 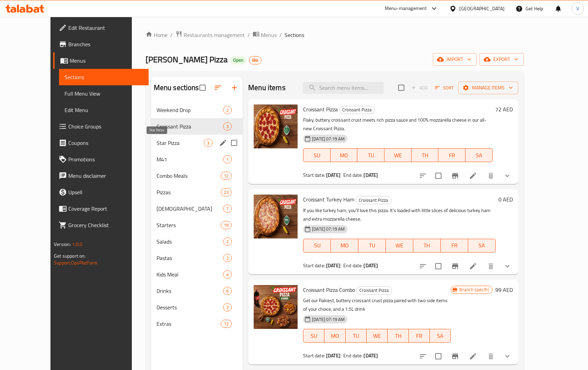 I want to click on div: Extras, so click(x=188, y=324).